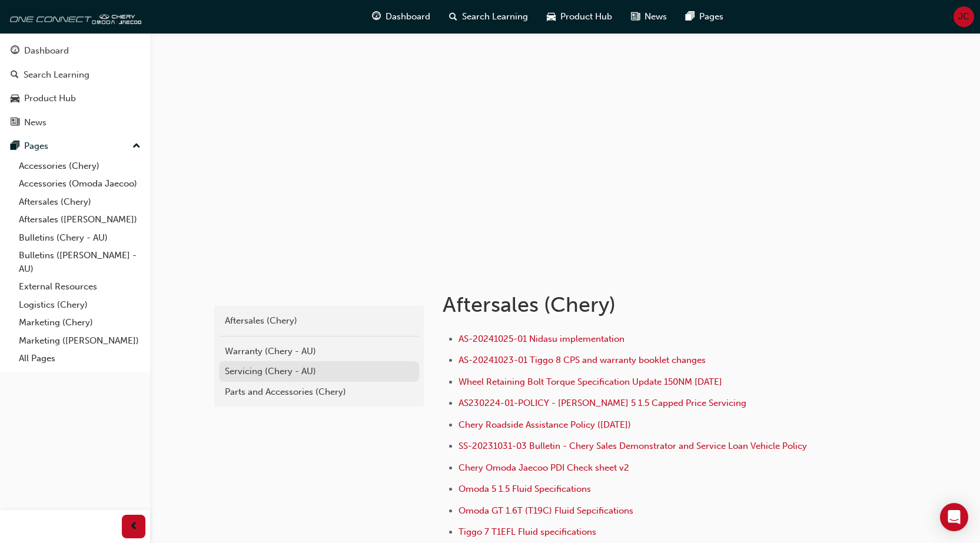 The width and height of the screenshot is (980, 543). Describe the element at coordinates (319, 392) in the screenshot. I see `div: Parts and Accessories (Chery)` at that location.